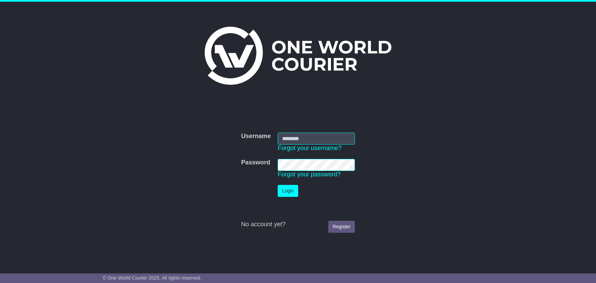 The height and width of the screenshot is (283, 596). I want to click on a: Forgot your password?, so click(309, 174).